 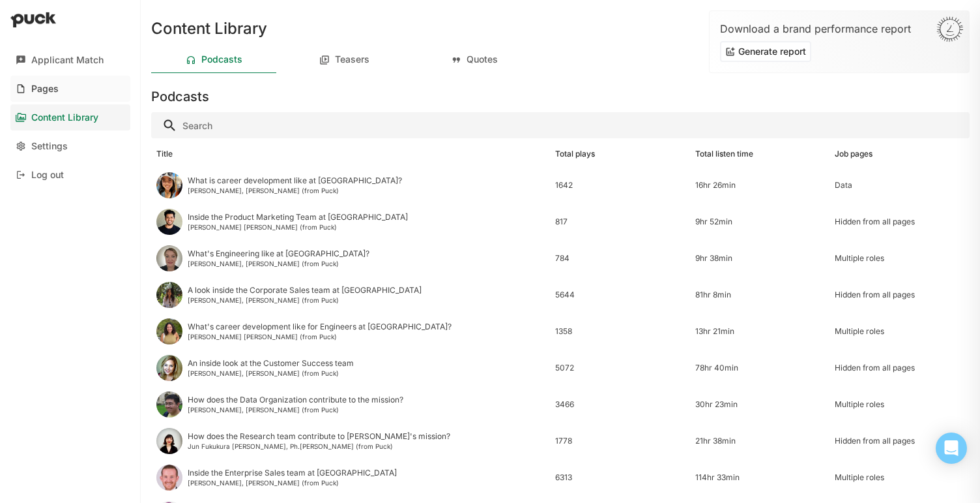 What do you see at coordinates (295, 400) in the screenshot?
I see `div: How does the Data Organization contribute to the mission?` at bounding box center [295, 400].